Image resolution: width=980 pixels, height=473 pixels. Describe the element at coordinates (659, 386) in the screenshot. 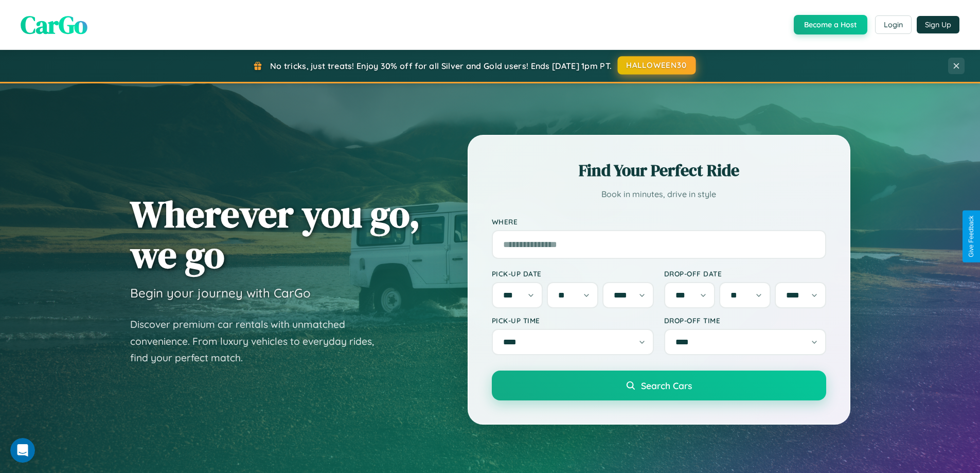

I see `button: Search Cars` at that location.